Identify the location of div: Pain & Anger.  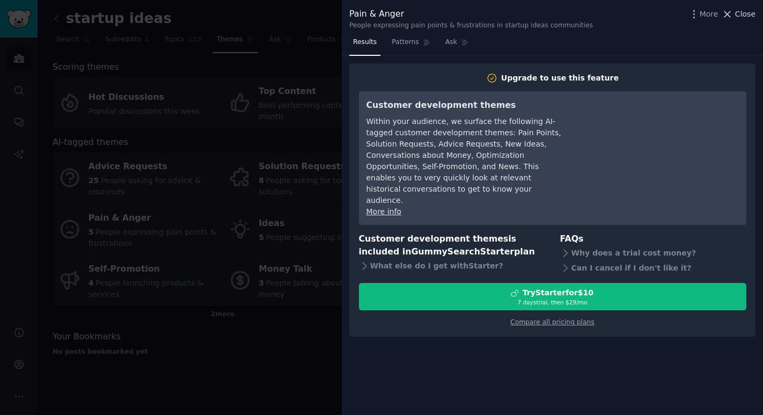
(471, 14).